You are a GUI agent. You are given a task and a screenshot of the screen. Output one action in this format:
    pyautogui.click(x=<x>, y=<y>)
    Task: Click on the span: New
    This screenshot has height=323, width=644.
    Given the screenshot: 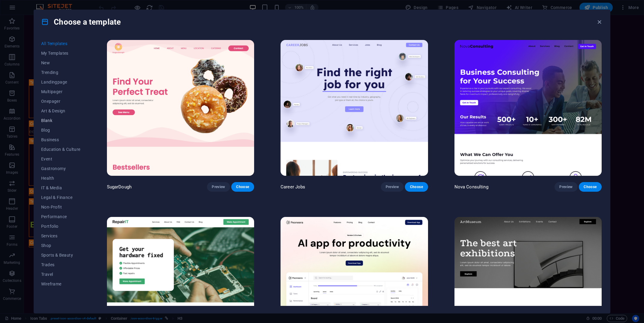 What is the action you would take?
    pyautogui.click(x=61, y=63)
    